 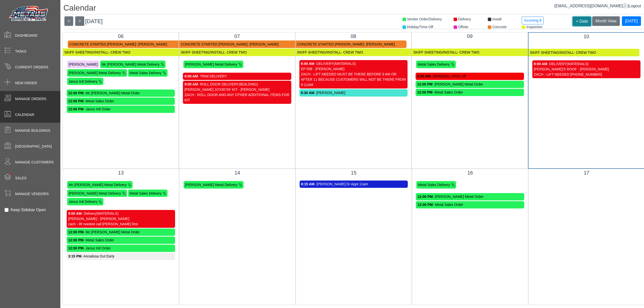 What do you see at coordinates (606, 21) in the screenshot?
I see `button: Month View` at bounding box center [606, 21].